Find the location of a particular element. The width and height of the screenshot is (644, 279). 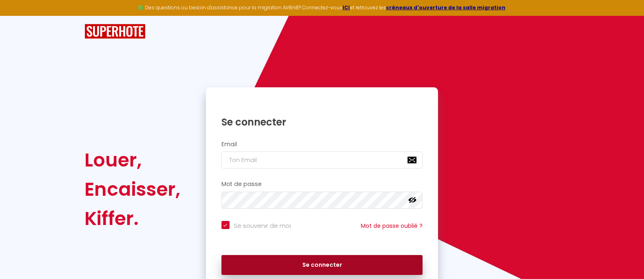

a: ICI is located at coordinates (346, 7).